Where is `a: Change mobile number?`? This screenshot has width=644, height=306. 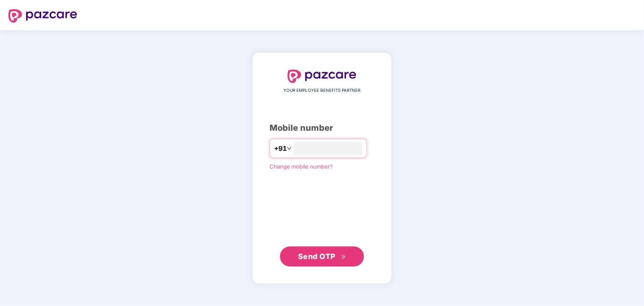 a: Change mobile number? is located at coordinates (301, 166).